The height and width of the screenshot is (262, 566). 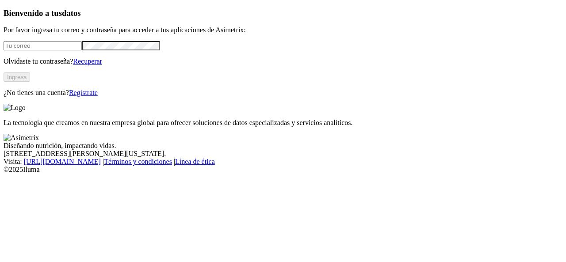 I want to click on h3: Bienvenido a tus, so click(x=283, y=13).